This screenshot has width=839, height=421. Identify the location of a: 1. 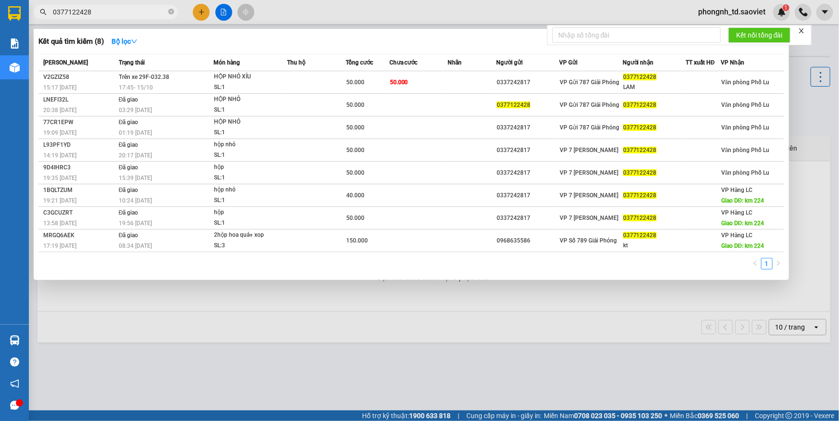
(767, 264).